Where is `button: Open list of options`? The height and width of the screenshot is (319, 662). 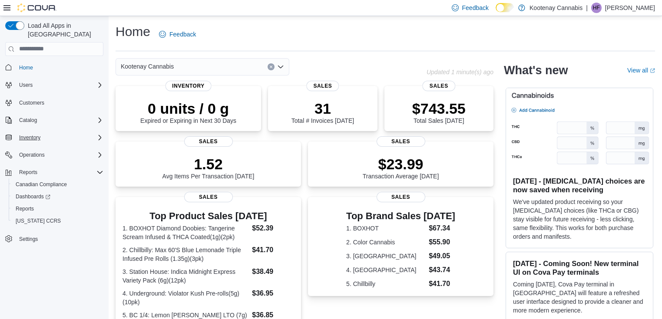
button: Open list of options is located at coordinates (280, 67).